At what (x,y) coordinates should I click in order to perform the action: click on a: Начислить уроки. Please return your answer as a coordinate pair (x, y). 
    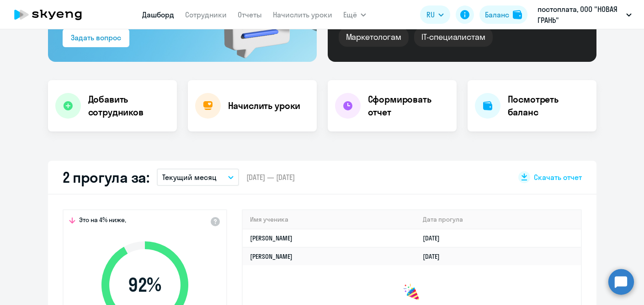
    Looking at the image, I should click on (302, 14).